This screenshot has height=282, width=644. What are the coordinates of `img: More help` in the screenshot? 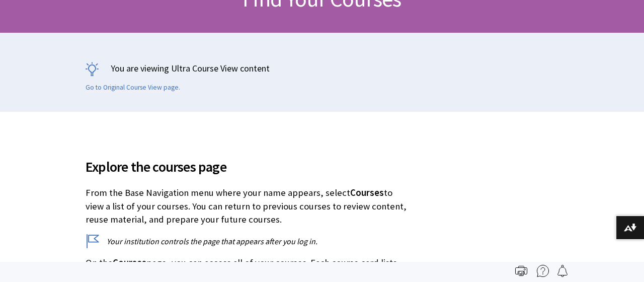 It's located at (544, 271).